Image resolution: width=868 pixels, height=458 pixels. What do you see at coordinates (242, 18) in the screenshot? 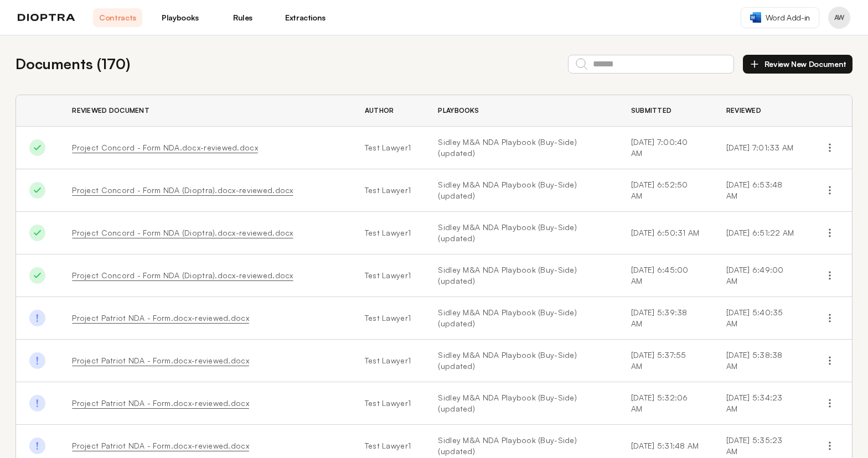
I see `a: Rules` at bounding box center [242, 18].